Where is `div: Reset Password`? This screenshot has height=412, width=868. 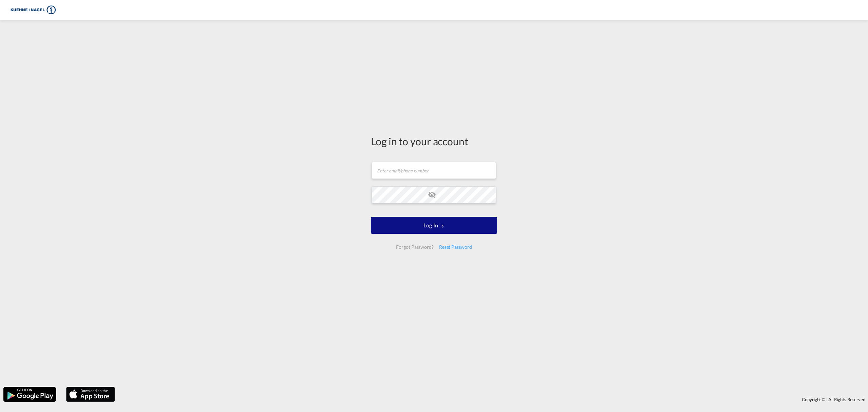 div: Reset Password is located at coordinates (455, 247).